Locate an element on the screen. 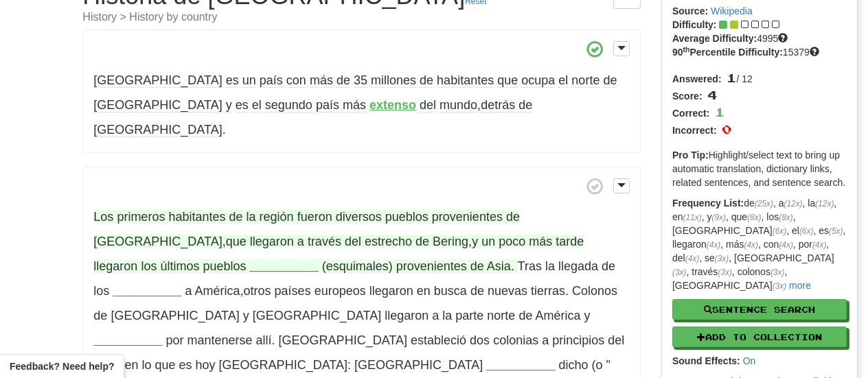  em: (5x) is located at coordinates (836, 231).